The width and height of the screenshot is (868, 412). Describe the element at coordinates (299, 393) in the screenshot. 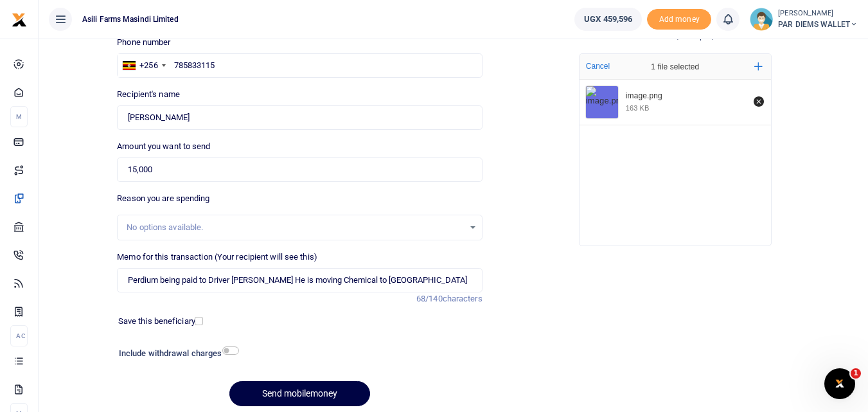

I see `button: Send mobilemoney` at that location.